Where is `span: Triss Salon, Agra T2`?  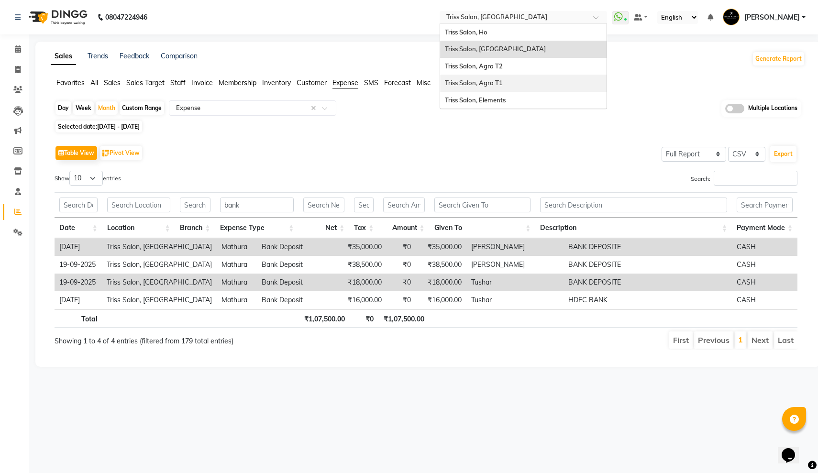
span: Triss Salon, Agra T2 is located at coordinates (473, 66).